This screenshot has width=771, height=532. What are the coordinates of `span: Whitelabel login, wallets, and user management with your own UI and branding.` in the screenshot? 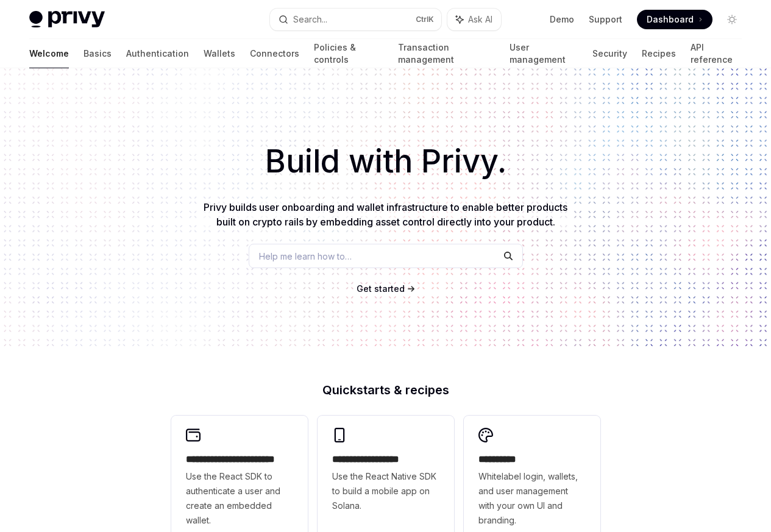 It's located at (532, 498).